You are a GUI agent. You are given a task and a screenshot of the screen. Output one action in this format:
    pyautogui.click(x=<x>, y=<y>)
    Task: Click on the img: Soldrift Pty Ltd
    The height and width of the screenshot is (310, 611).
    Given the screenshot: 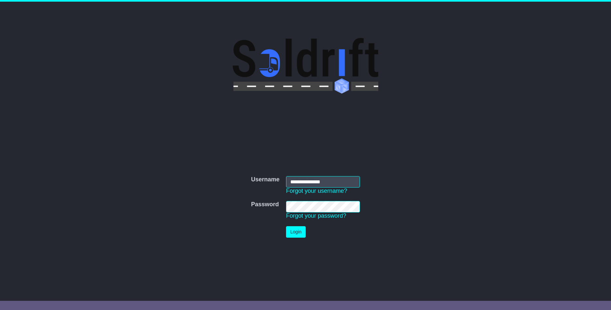 What is the action you would take?
    pyautogui.click(x=306, y=66)
    